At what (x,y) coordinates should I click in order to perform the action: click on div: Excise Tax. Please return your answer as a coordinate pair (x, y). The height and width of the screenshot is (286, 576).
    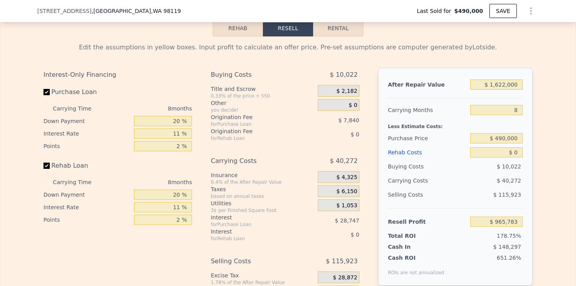
    Looking at the image, I should click on (262, 275).